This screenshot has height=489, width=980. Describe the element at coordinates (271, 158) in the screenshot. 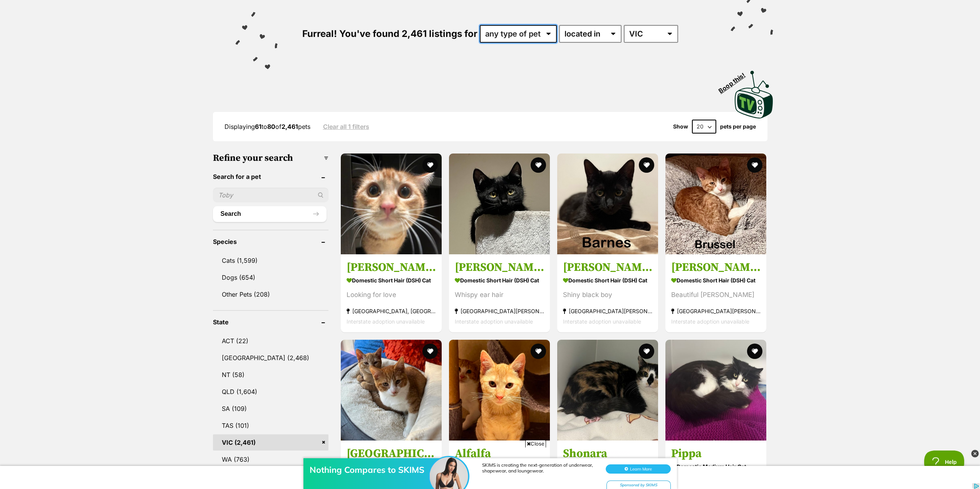

I see `h3: Refine your search` at that location.